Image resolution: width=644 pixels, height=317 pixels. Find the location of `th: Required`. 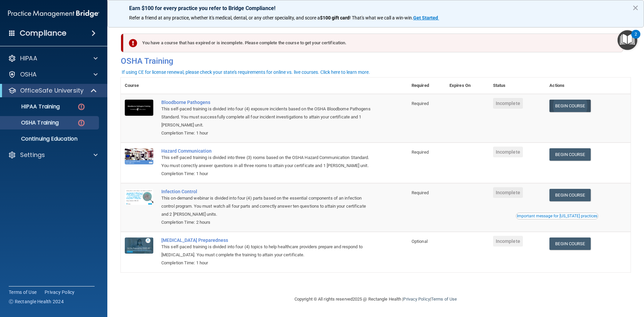

th: Required is located at coordinates (426, 85).